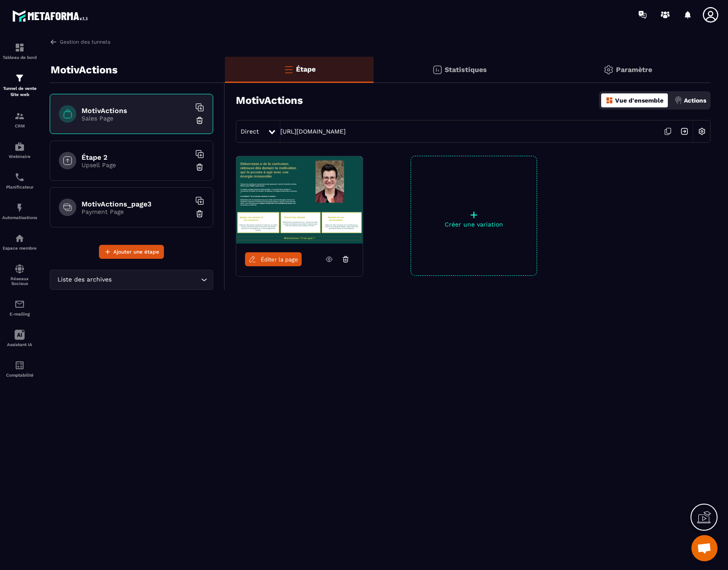  I want to click on p: Vue d'ensemble, so click(639, 101).